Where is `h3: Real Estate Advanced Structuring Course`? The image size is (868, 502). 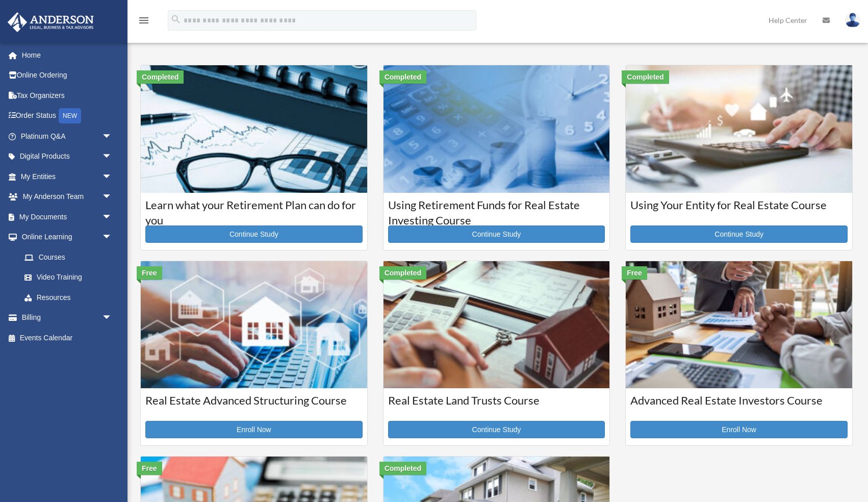
h3: Real Estate Advanced Structuring Course is located at coordinates (254, 406).